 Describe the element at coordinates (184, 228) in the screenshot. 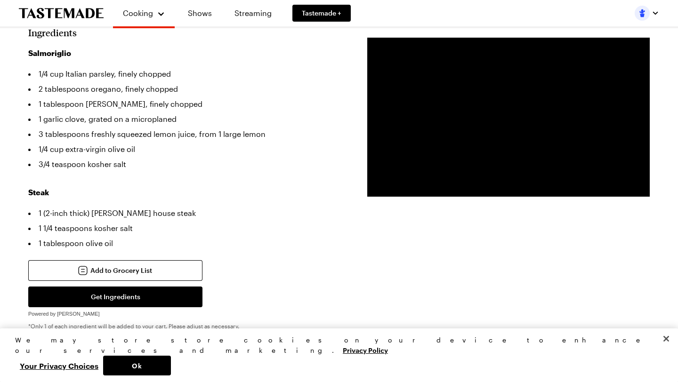

I see `li: 1 1/4 teaspoons kosher salt` at that location.